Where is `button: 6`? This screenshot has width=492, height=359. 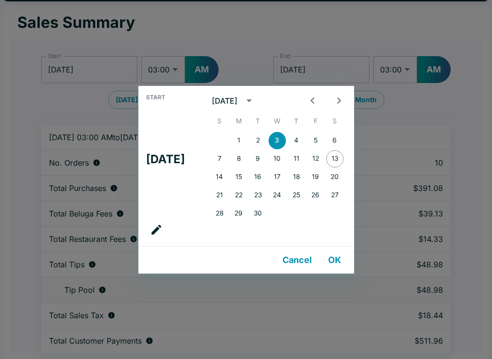 button: 6 is located at coordinates (335, 141).